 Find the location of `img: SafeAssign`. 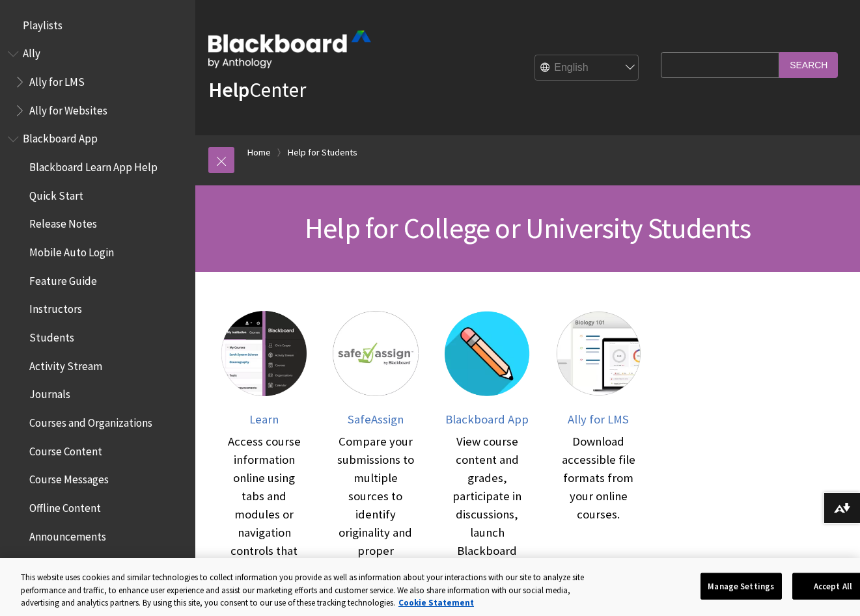

img: SafeAssign is located at coordinates (375, 354).